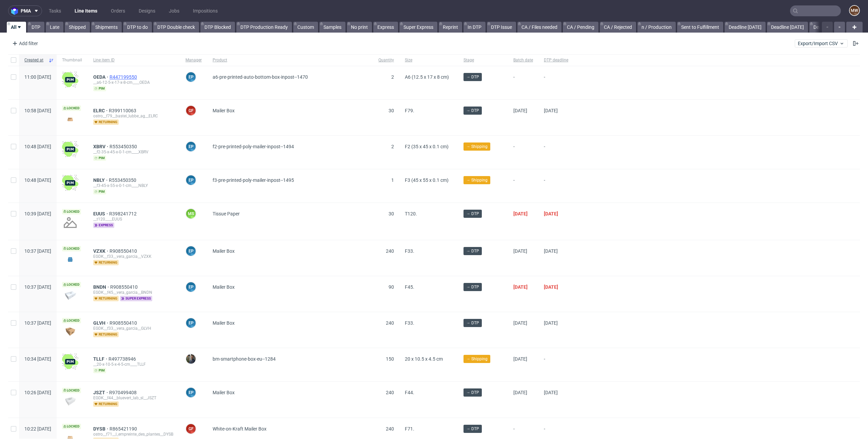  Describe the element at coordinates (386, 60) in the screenshot. I see `span: Quantity` at that location.